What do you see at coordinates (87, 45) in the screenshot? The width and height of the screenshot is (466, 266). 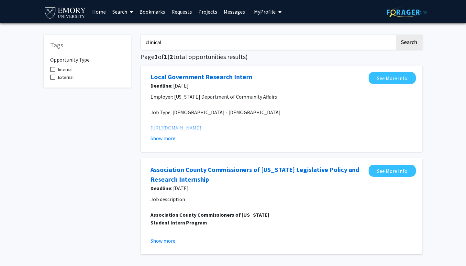 I see `h5: Tags` at bounding box center [87, 45].